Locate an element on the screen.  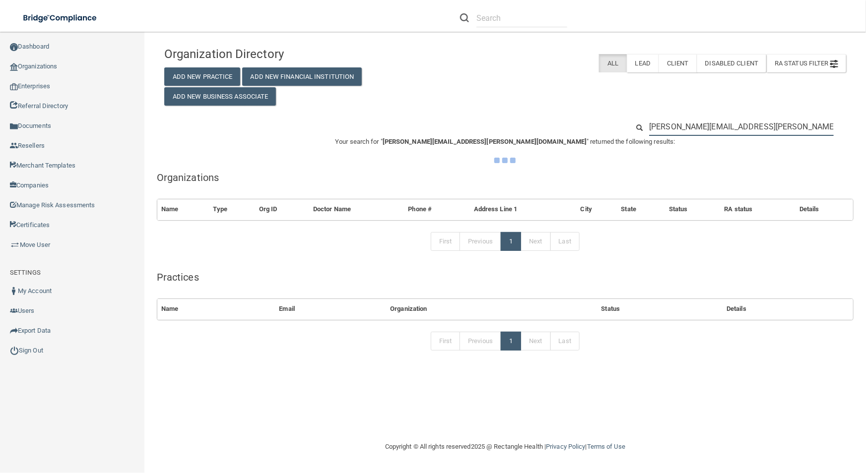
a: Privacy Policy is located at coordinates (565, 447).